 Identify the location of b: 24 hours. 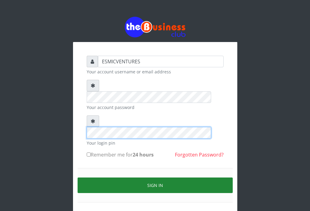
(143, 155).